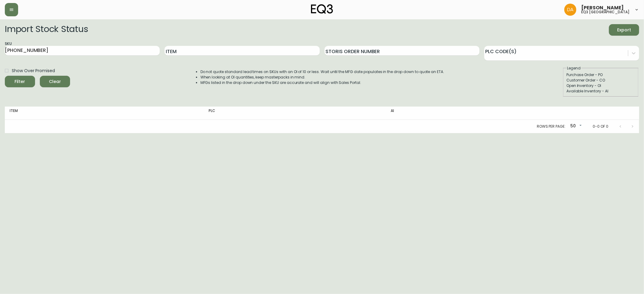 Image resolution: width=644 pixels, height=294 pixels. I want to click on button: Export, so click(624, 30).